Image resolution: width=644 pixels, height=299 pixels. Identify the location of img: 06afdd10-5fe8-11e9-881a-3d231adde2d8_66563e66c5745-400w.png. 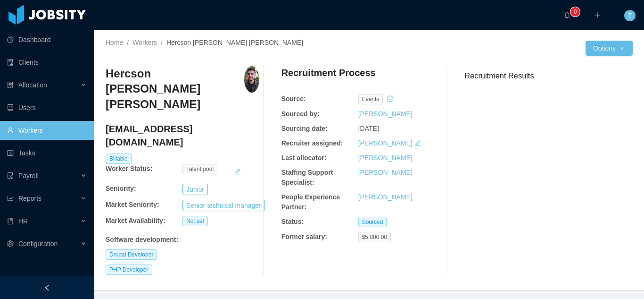
(252, 80).